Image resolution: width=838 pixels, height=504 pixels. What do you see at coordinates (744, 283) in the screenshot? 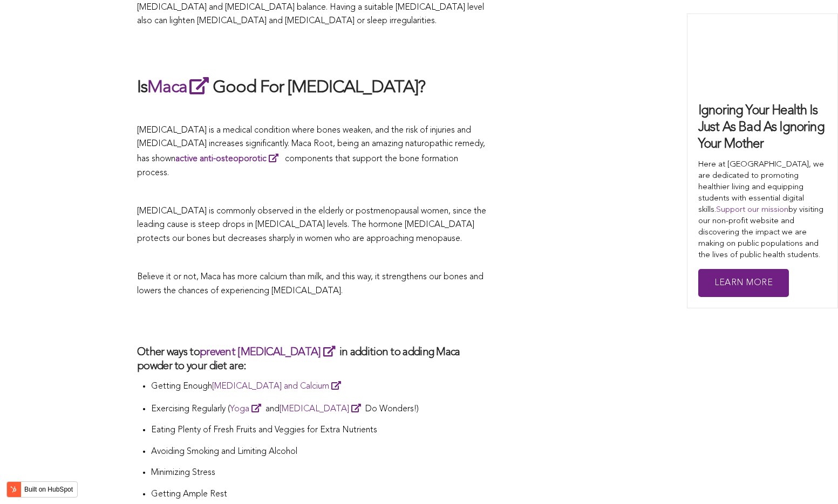
I see `a: Learn More` at bounding box center [744, 283].